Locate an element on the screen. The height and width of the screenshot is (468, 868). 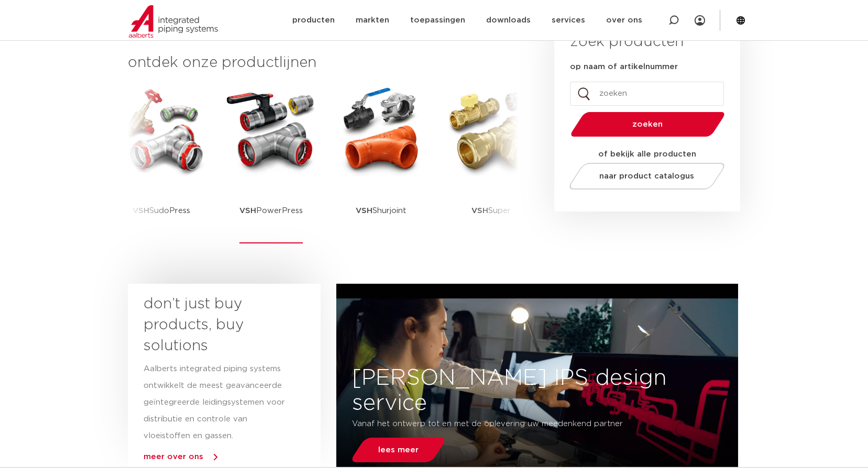
p: Super is located at coordinates (491, 210).